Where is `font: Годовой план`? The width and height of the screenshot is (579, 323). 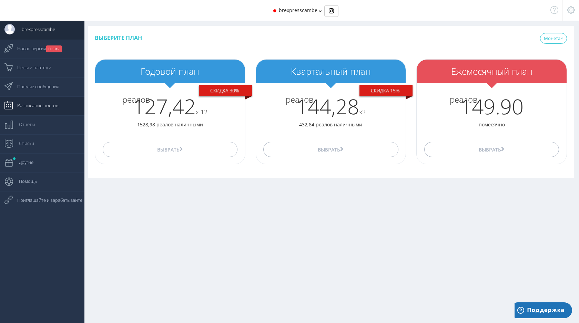 font: Годовой план is located at coordinates (170, 71).